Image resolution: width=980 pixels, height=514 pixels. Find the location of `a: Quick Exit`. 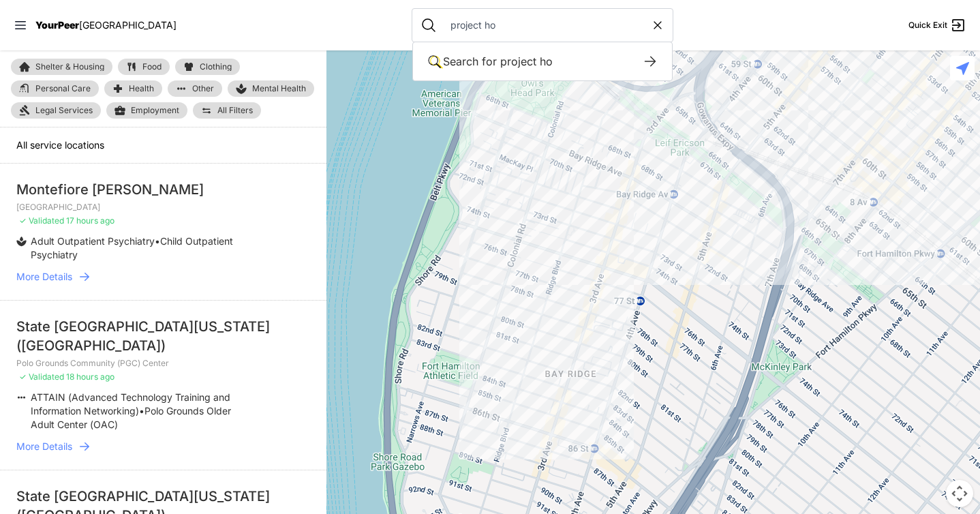

a: Quick Exit is located at coordinates (937, 25).